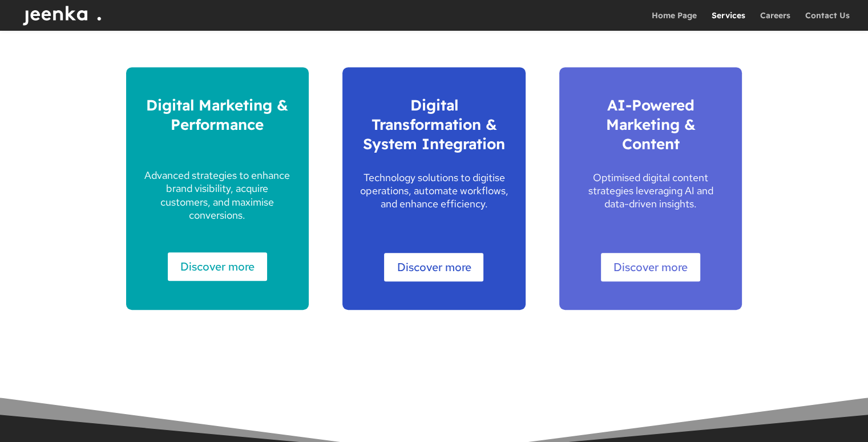 The width and height of the screenshot is (868, 442). Describe the element at coordinates (728, 21) in the screenshot. I see `a: Services` at that location.